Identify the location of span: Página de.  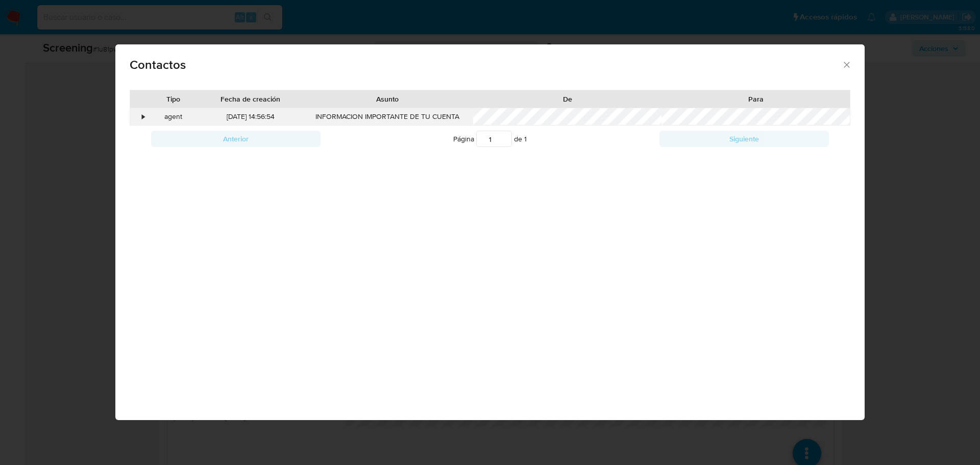
(490, 140).